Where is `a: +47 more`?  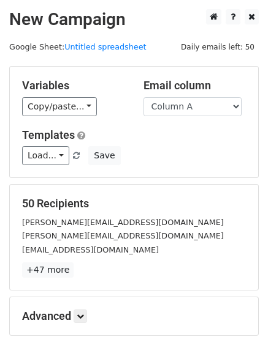 a: +47 more is located at coordinates (48, 270).